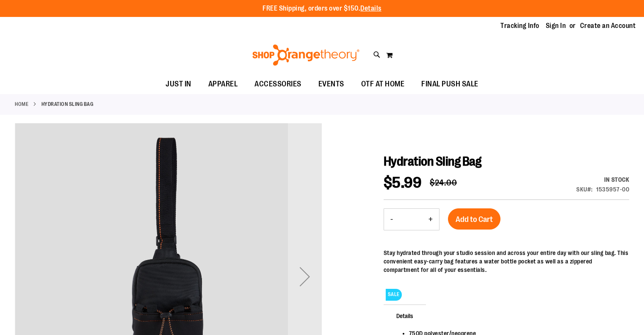  I want to click on span: JUST IN, so click(178, 84).